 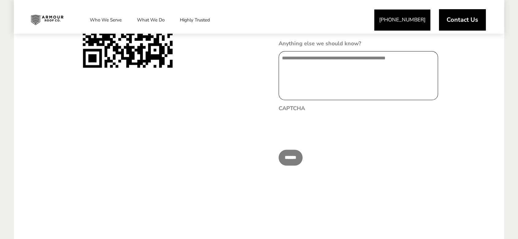 I want to click on a: Who We Serve, so click(x=106, y=20).